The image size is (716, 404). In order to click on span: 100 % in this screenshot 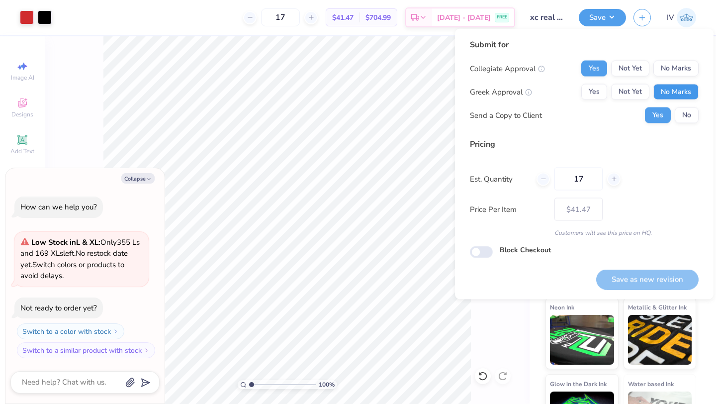, I will do `click(327, 384)`.